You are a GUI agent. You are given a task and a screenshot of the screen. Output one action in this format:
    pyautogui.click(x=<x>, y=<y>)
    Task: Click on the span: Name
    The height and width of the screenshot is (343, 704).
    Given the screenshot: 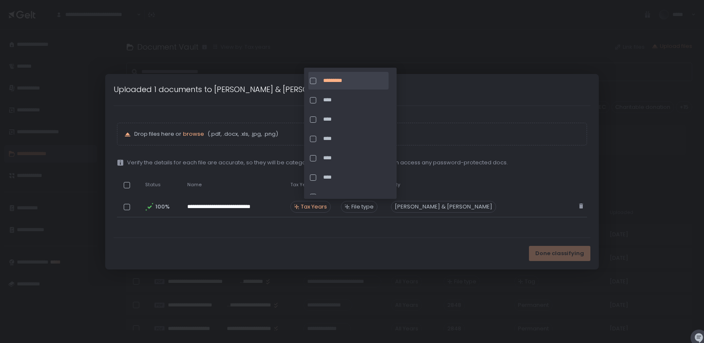 What is the action you would take?
    pyautogui.click(x=194, y=185)
    